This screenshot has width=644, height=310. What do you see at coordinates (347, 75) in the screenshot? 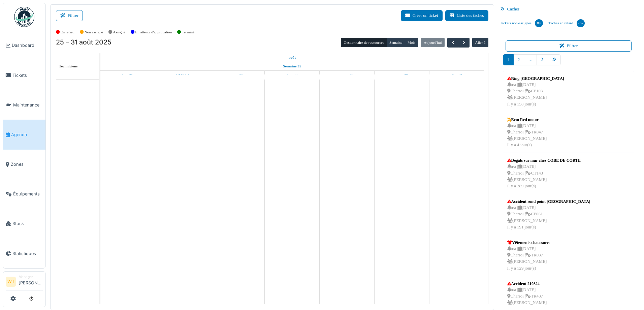
I see `a: 29 août 2025` at bounding box center [347, 75].